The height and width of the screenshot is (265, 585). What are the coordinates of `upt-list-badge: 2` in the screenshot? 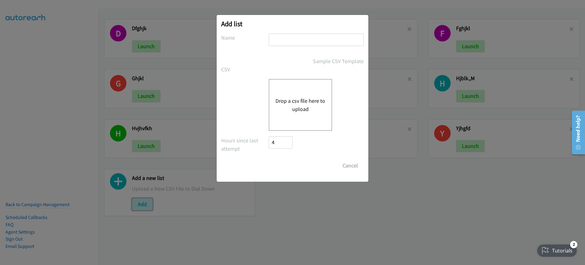 It's located at (40, 6).